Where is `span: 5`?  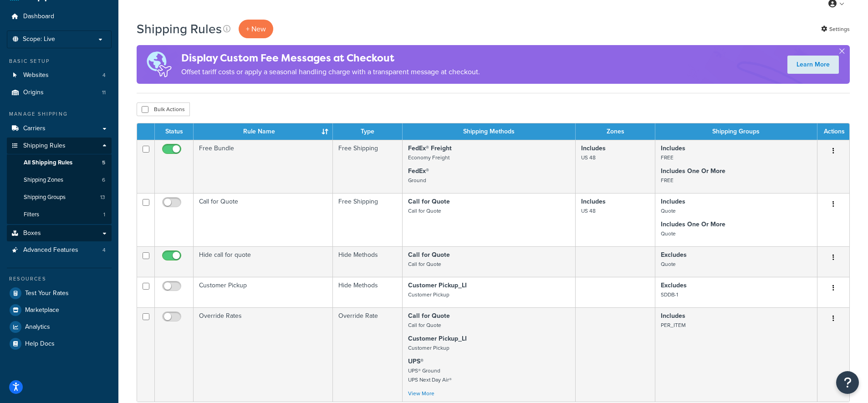 span: 5 is located at coordinates (104, 163).